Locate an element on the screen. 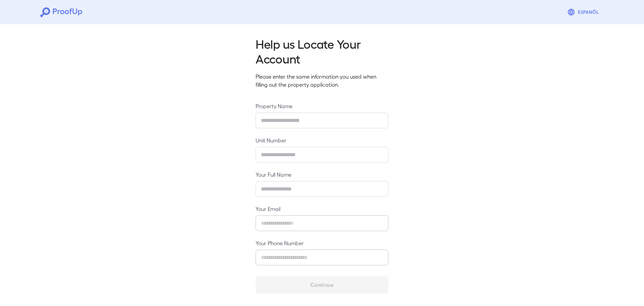 The width and height of the screenshot is (644, 306). h2: Help us Locate Your Account is located at coordinates (322, 51).